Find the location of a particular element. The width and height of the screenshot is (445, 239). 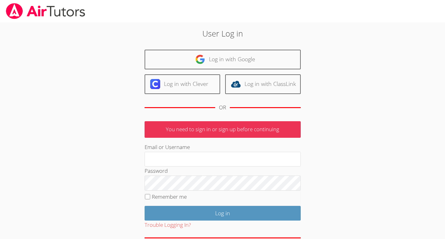

label: Remember me is located at coordinates (169, 197).